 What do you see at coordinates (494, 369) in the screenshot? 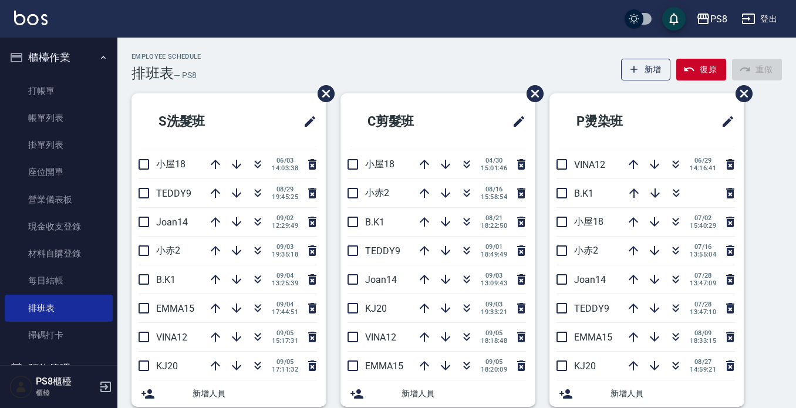
I see `span: 18:20:09` at bounding box center [494, 369].